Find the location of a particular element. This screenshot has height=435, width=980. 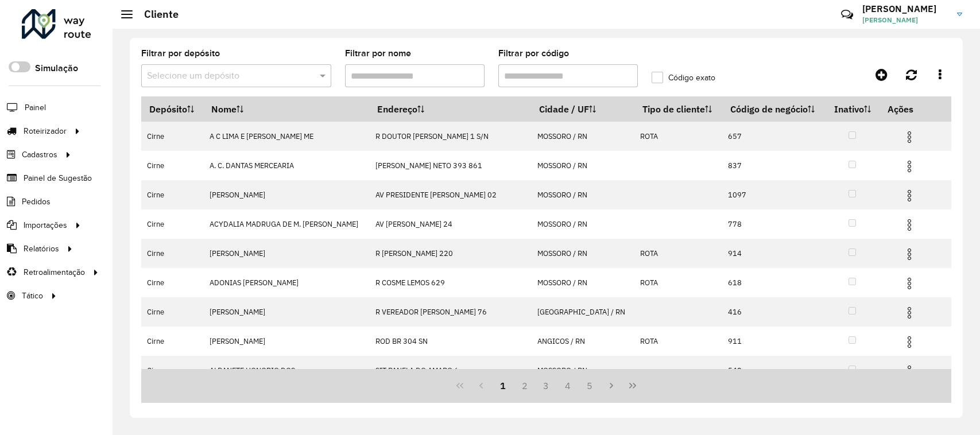

label: Simulação is located at coordinates (56, 68).